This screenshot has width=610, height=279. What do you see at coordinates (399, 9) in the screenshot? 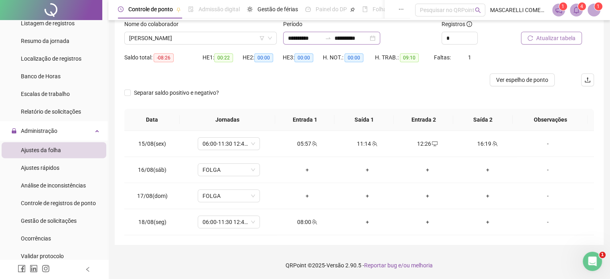
I see `span: Folha de pagamento` at bounding box center [399, 9].